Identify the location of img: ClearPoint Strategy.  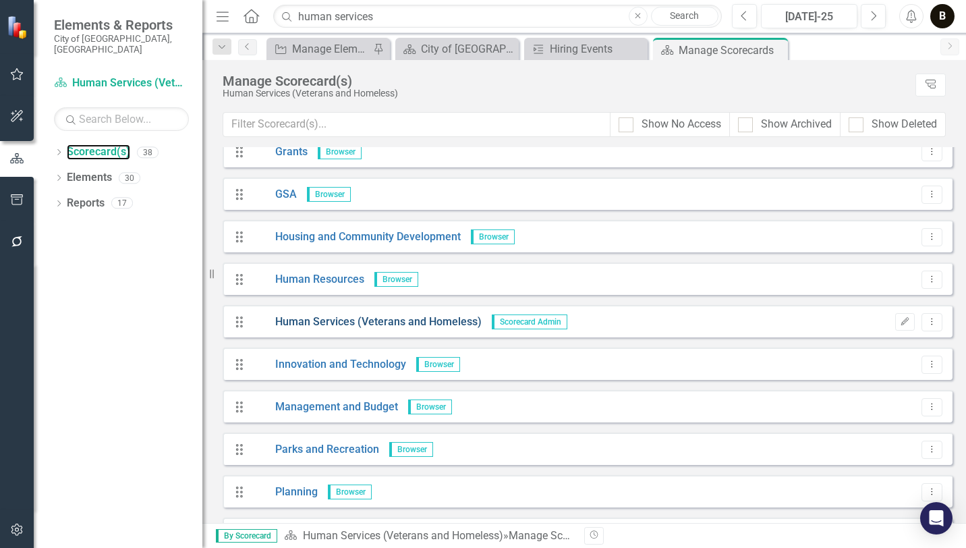
(18, 27).